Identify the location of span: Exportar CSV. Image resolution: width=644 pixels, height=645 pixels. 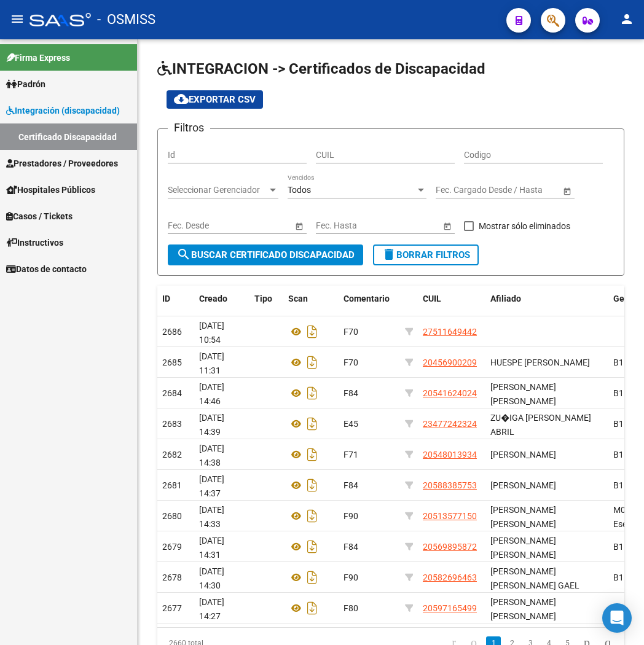
(214, 99).